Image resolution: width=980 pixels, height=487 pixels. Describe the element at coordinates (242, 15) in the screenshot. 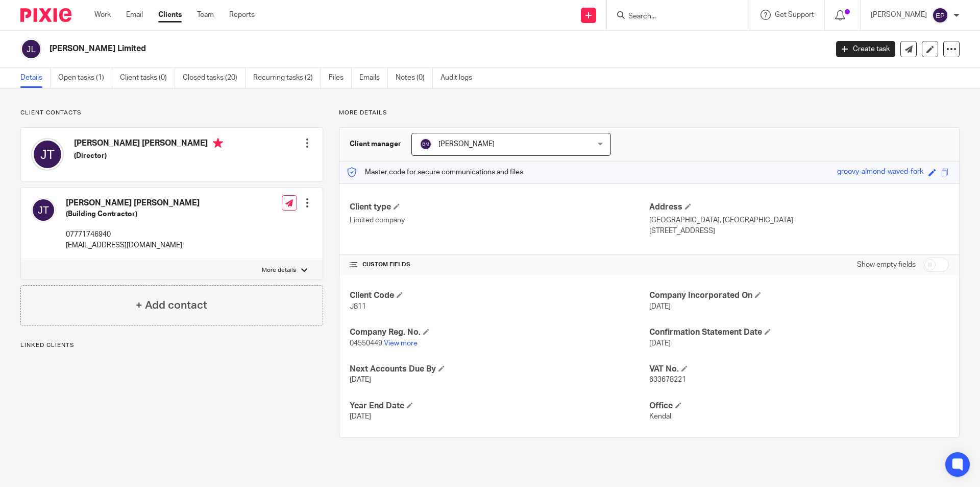

I see `a: Reports` at that location.